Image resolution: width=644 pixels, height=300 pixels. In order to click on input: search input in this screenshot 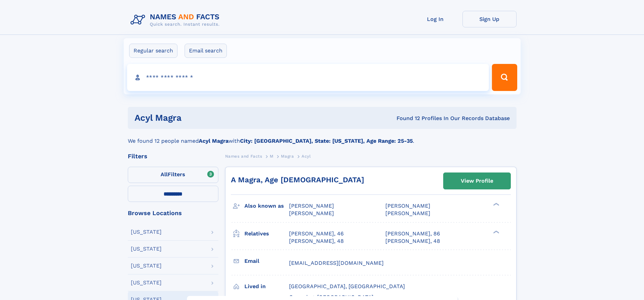, I will do `click(308, 77)`.